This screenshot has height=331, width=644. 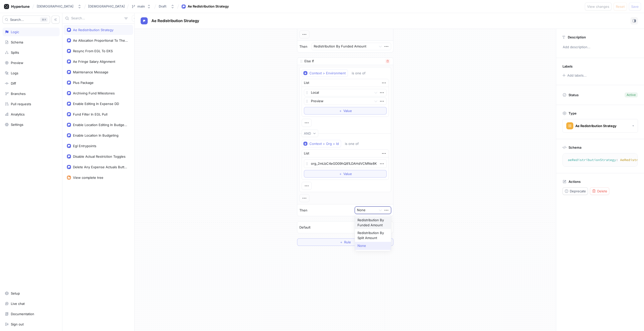 What do you see at coordinates (31, 314) in the screenshot?
I see `a: Documentation` at bounding box center [31, 314].